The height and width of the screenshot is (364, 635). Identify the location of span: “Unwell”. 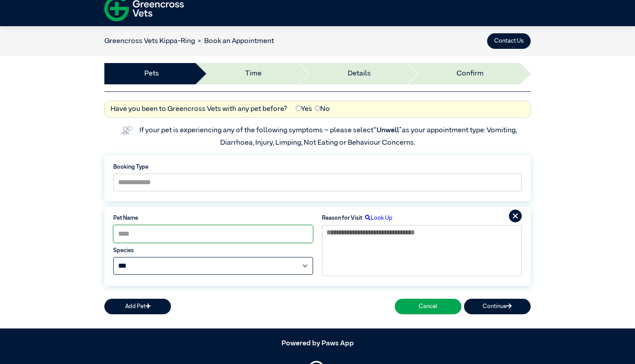
(387, 131).